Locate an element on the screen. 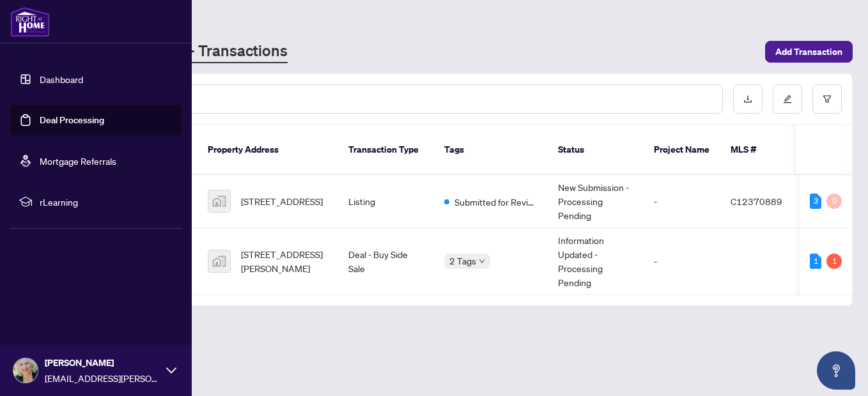 The height and width of the screenshot is (396, 868). button: edit is located at coordinates (787, 99).